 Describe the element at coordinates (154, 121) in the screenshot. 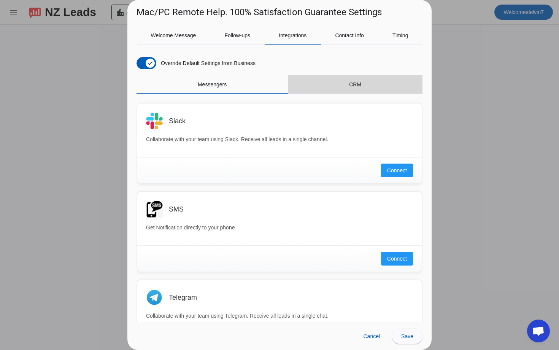

I see `img: Slack` at that location.